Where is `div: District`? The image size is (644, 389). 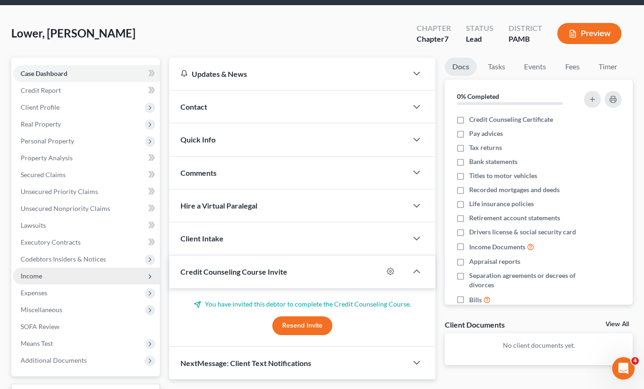
div: District is located at coordinates (526, 28).